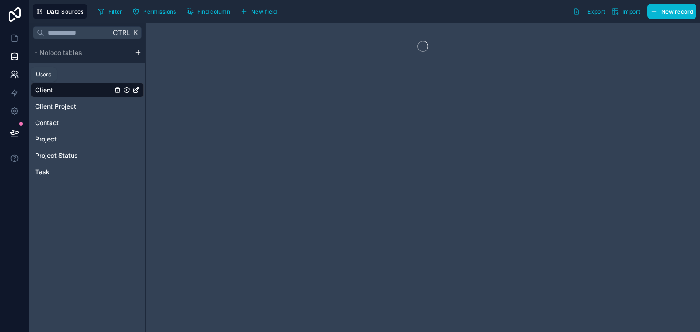  What do you see at coordinates (60, 11) in the screenshot?
I see `button: Data Sources` at bounding box center [60, 11].